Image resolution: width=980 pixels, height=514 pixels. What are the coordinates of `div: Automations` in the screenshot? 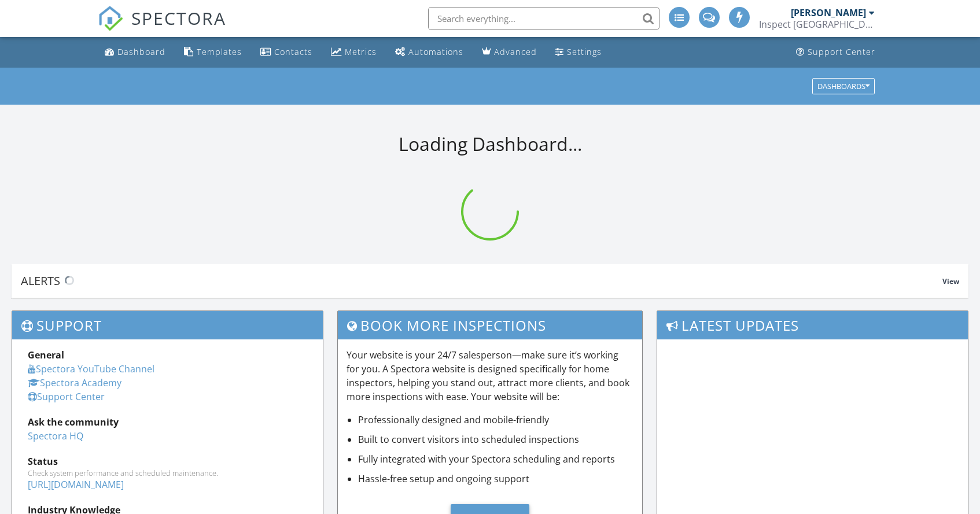 It's located at (435, 52).